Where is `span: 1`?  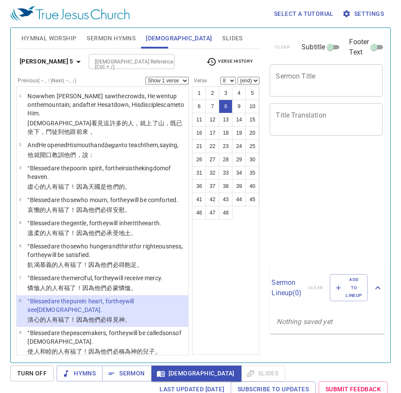
span: 1 is located at coordinates (20, 95).